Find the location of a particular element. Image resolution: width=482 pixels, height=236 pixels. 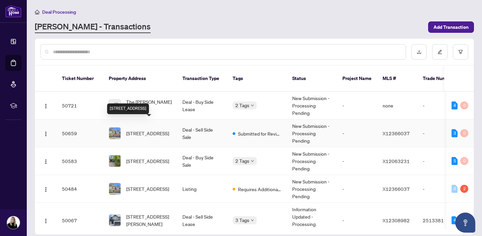

div: 2 is located at coordinates (464, 189).